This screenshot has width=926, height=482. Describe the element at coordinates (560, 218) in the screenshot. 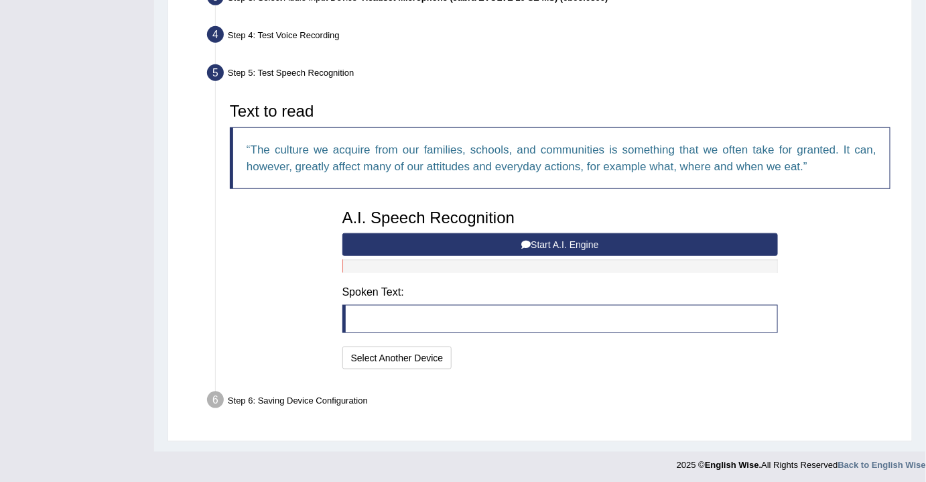

I see `h3: A.I. Speech Recognition` at that location.